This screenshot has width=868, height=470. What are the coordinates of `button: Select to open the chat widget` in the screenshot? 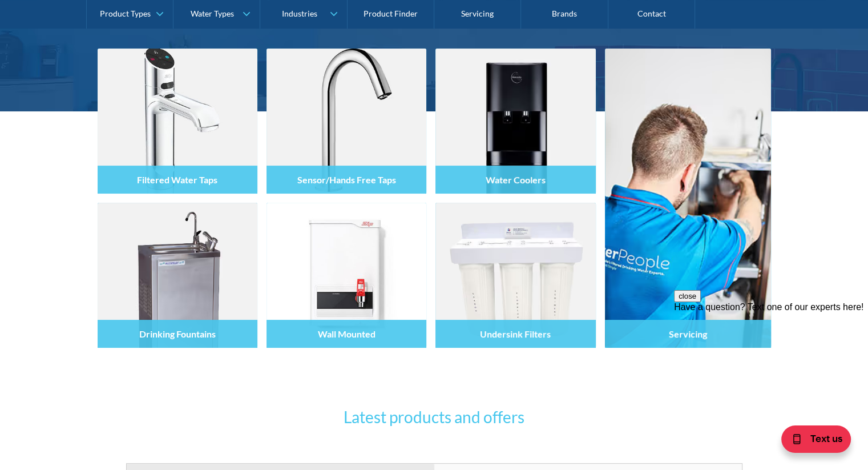 It's located at (63, 27).